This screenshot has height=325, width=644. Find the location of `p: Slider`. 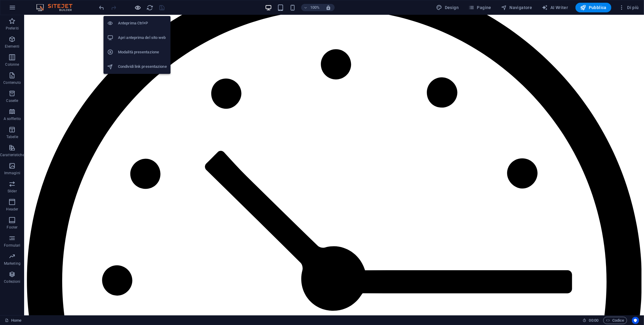

p: Slider is located at coordinates (12, 191).